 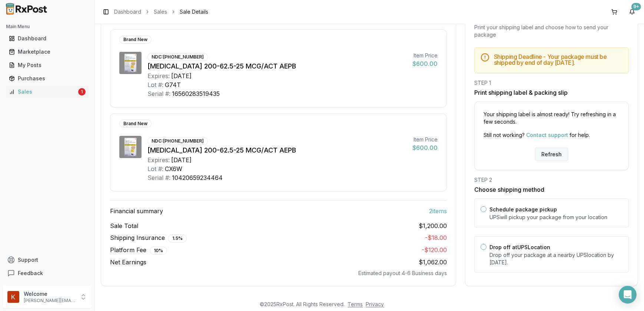 I want to click on div: Dashboard, so click(x=47, y=39).